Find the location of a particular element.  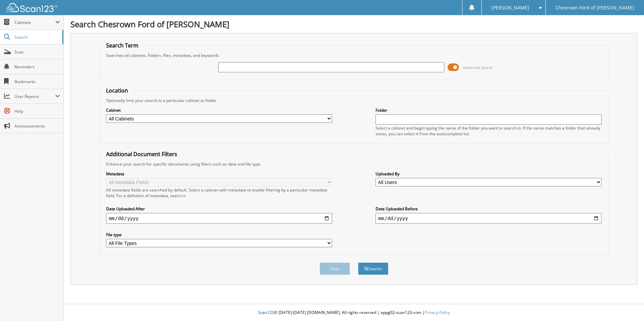

span: Search is located at coordinates (37, 37).